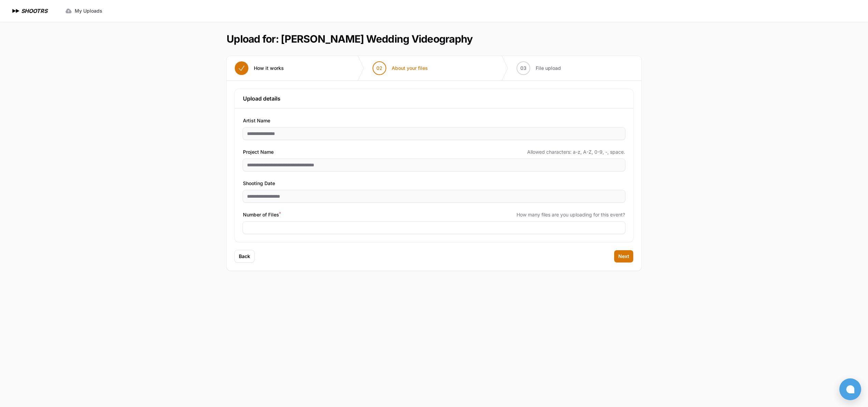 The height and width of the screenshot is (407, 868). I want to click on button: Back, so click(244, 256).